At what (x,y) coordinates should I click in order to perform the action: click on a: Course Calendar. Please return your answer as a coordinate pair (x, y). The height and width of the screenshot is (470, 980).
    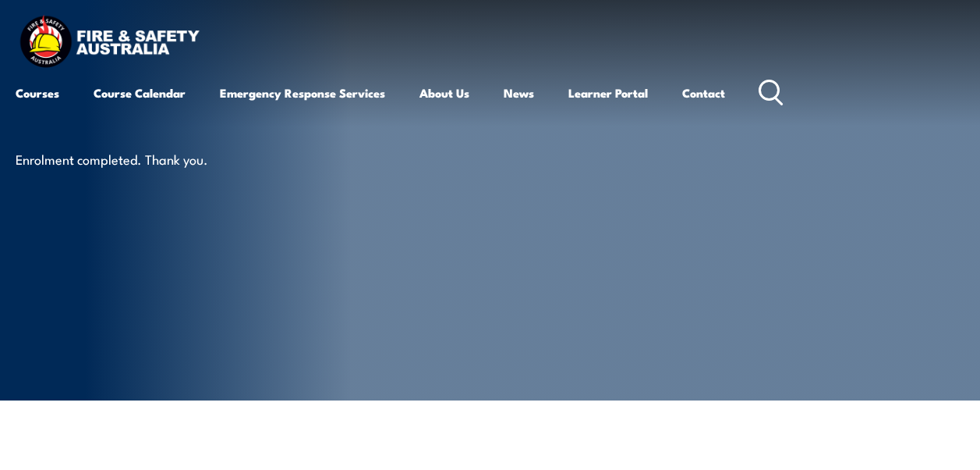
    Looking at the image, I should click on (140, 93).